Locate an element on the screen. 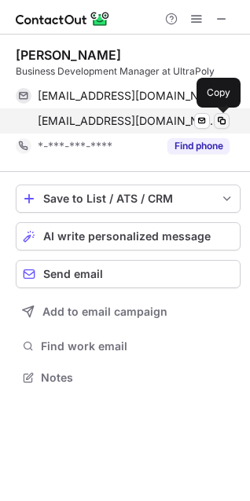 This screenshot has height=501, width=250. span: Notes is located at coordinates (138, 378).